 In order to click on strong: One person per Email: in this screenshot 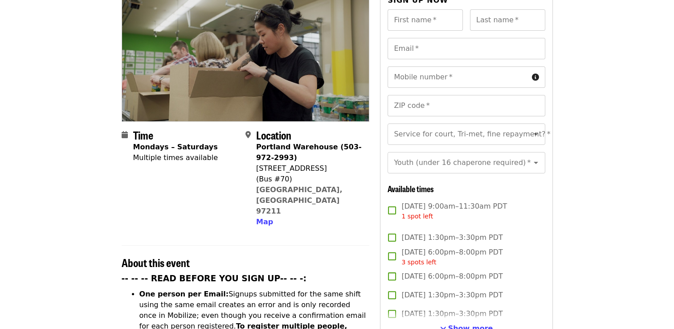, I will do `click(184, 294)`.